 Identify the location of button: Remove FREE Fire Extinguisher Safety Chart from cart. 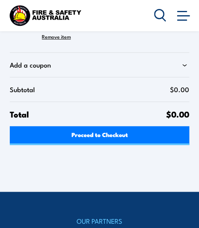
(56, 36).